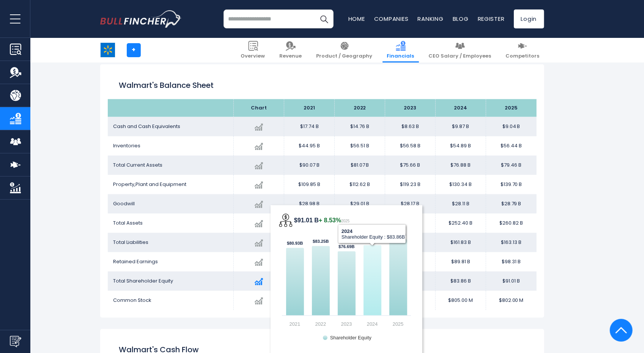  I want to click on td: $89.81 B, so click(460, 262).